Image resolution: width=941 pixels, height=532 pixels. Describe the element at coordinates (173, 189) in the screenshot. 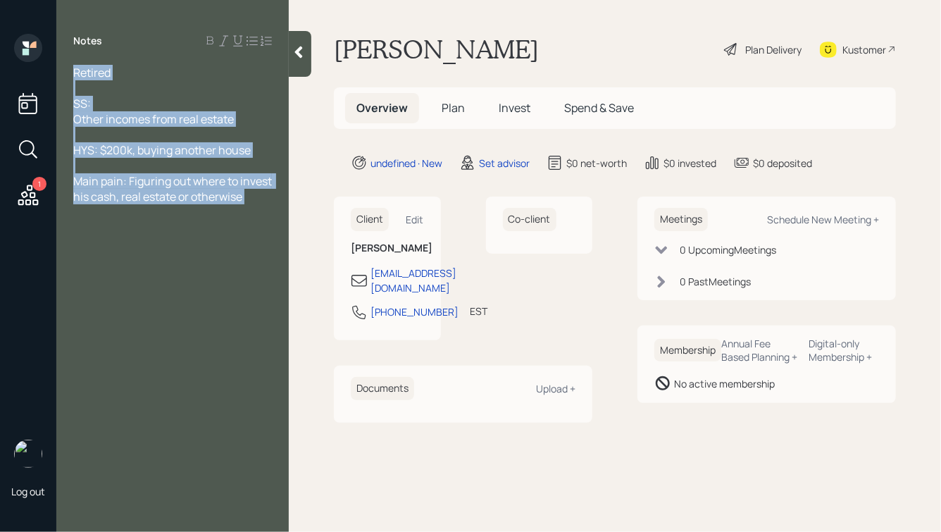

I see `span: Main pain: Figuring out where to invest his cash, real estate or otherwise` at that location.